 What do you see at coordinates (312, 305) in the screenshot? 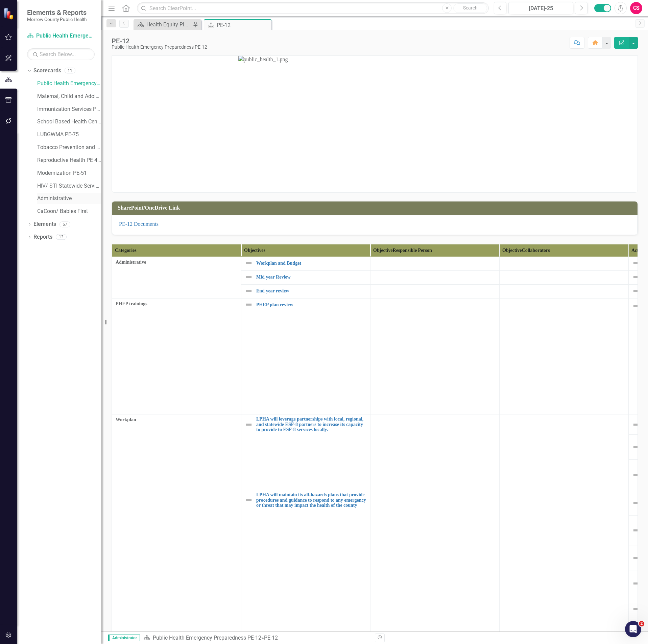
I see `a: PHEP plan review` at bounding box center [312, 305].